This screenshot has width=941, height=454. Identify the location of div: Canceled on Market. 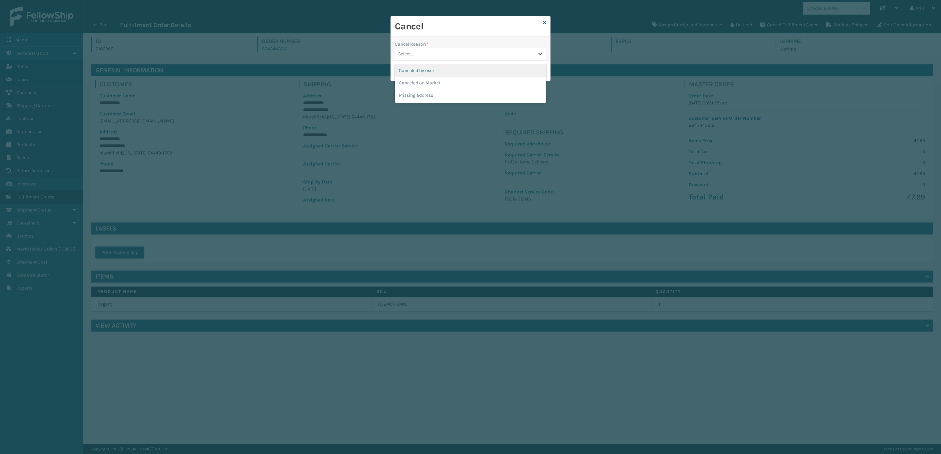
(470, 83).